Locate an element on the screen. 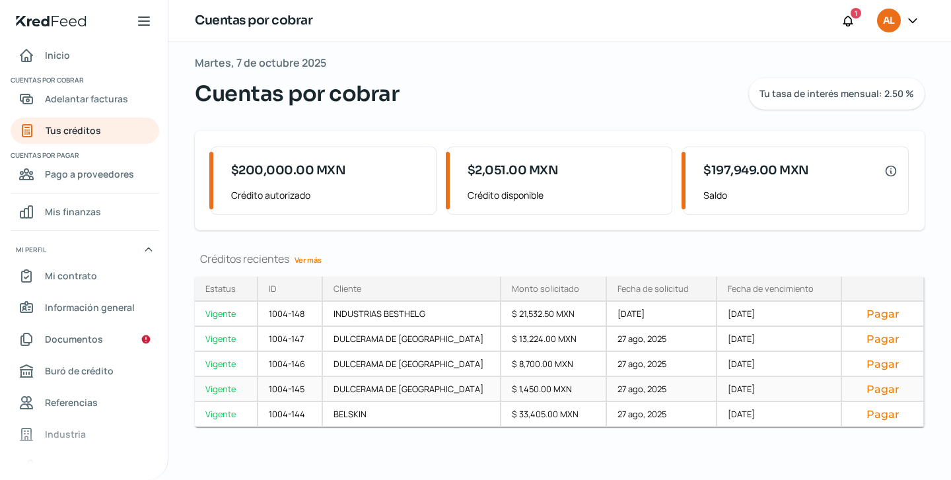 This screenshot has width=951, height=480. a: Adelantar facturas is located at coordinates (85, 99).